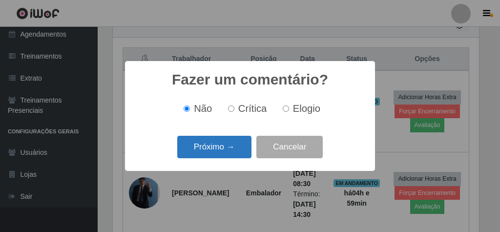 Image resolution: width=500 pixels, height=232 pixels. What do you see at coordinates (307, 108) in the screenshot?
I see `span: Elogio` at bounding box center [307, 108].